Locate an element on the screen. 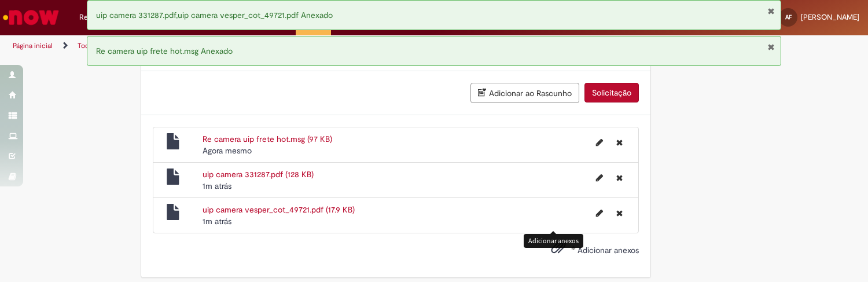 The width and height of the screenshot is (868, 282). span: AF is located at coordinates (788, 17).